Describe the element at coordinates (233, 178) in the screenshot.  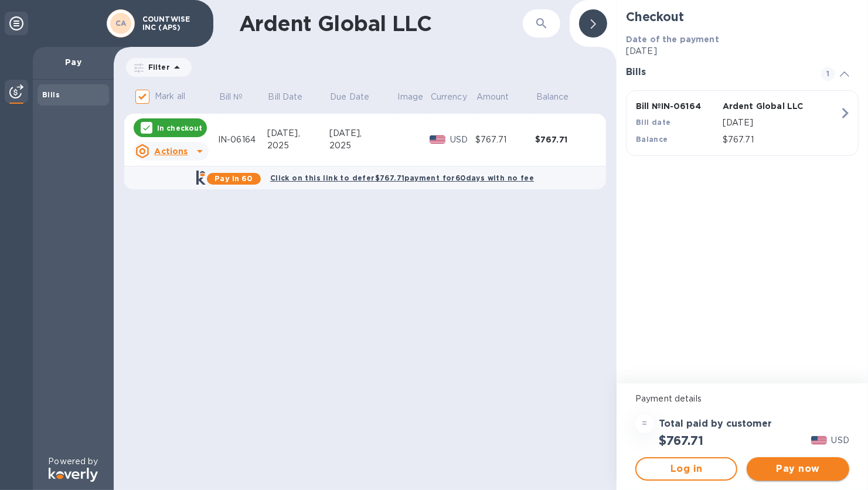
I see `b: Pay in 60` at that location.